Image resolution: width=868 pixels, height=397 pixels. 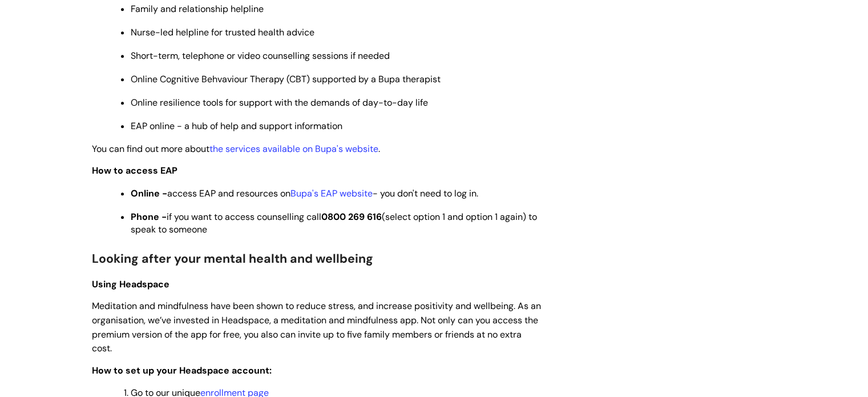 What do you see at coordinates (149, 193) in the screenshot?
I see `strong: Online -` at bounding box center [149, 193].